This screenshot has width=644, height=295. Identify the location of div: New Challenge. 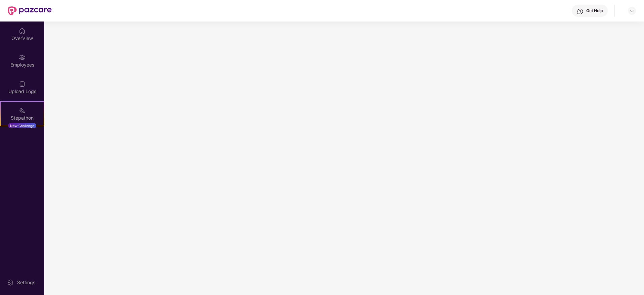
(22, 125).